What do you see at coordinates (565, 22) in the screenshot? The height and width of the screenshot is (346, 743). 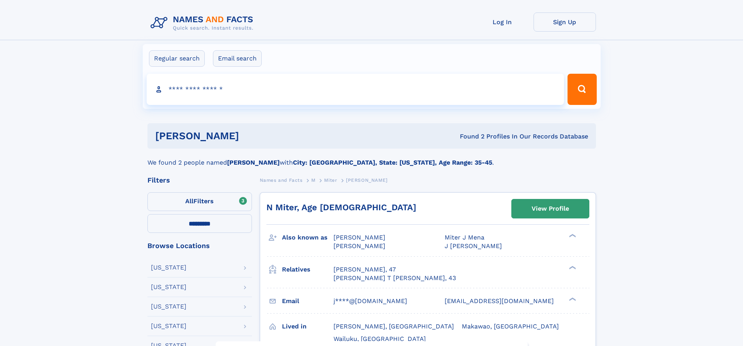 I see `a: Sign Up` at bounding box center [565, 22].